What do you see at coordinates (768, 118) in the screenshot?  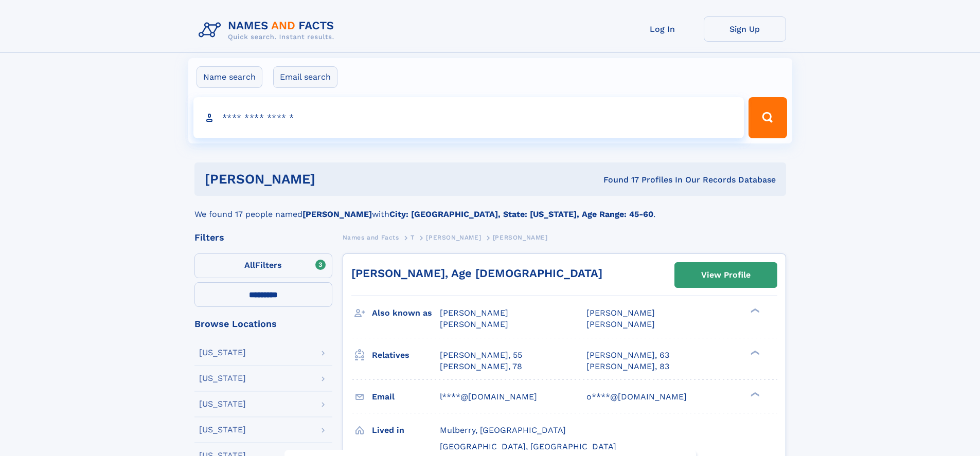 I see `button: Search Button` at bounding box center [768, 118].